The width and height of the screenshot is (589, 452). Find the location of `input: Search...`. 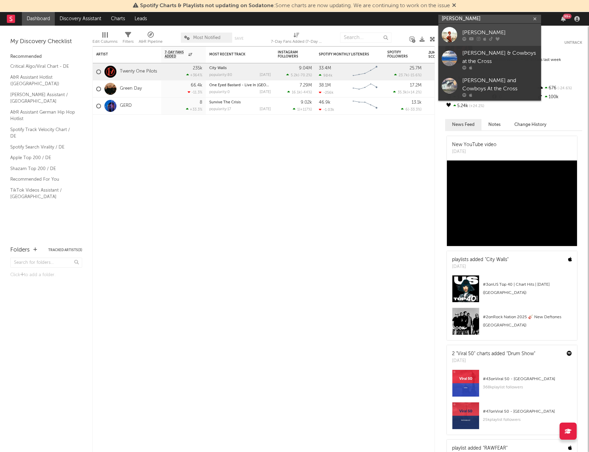

input: Search... is located at coordinates (366, 38).